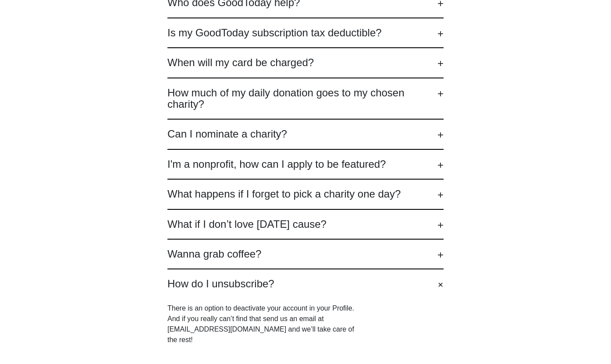 Image resolution: width=611 pixels, height=364 pixels. I want to click on p: There is an option to deactivate your account in your Profile. And if you really can’t find that ..., so click(266, 324).